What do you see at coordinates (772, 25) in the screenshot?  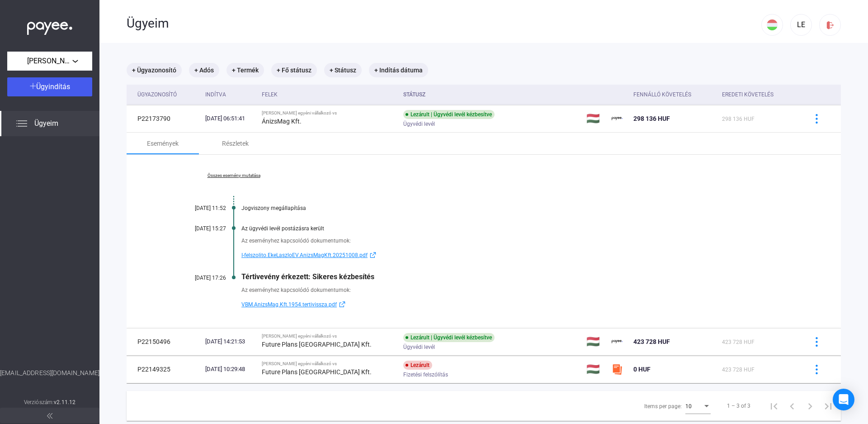 I see `img: HU` at bounding box center [772, 25].